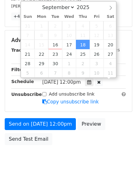  Describe the element at coordinates (69, 44) in the screenshot. I see `span: September 17, 2025` at that location.